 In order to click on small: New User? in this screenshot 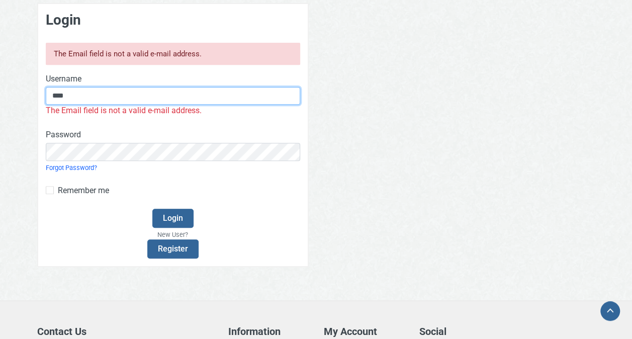, I will do `click(172, 234)`.